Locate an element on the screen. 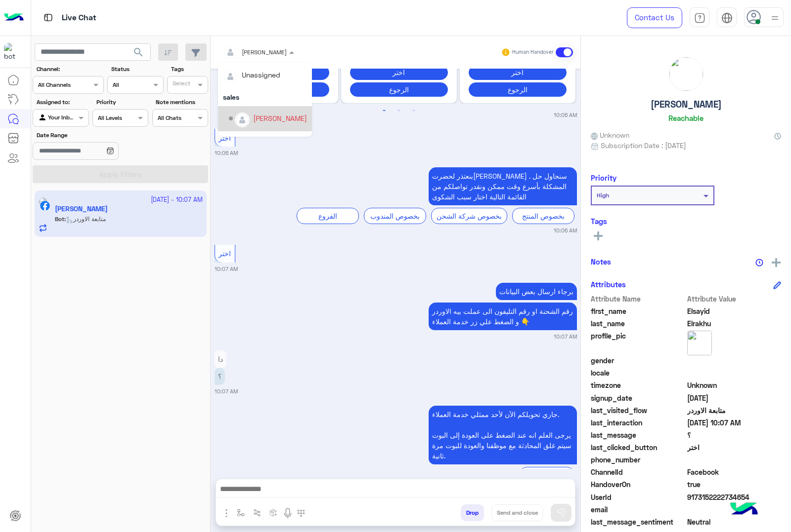  small: Human Handover is located at coordinates (532, 52).